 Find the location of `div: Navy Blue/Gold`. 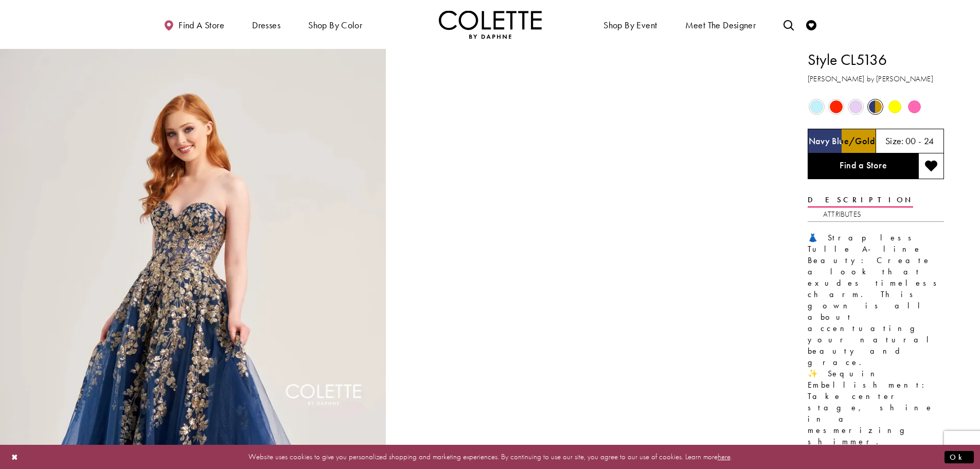

div: Navy Blue/Gold is located at coordinates (875, 106).